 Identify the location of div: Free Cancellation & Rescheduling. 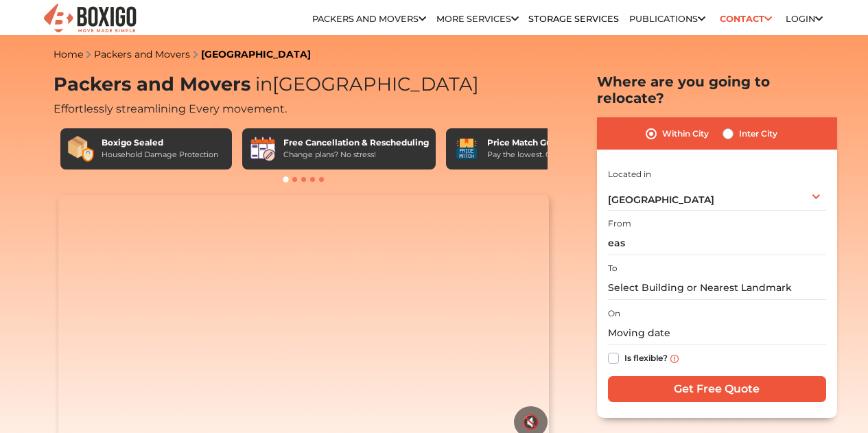
(356, 142).